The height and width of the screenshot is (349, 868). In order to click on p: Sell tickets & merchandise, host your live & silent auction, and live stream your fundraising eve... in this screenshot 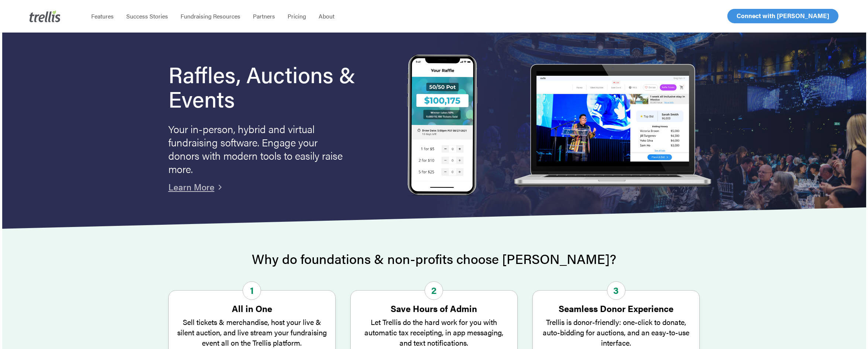, I will do `click(252, 333)`.